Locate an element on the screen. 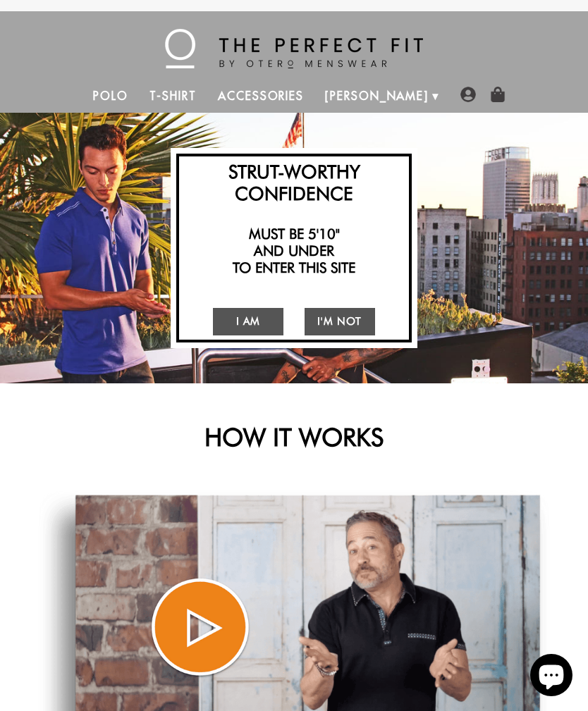  a: I Am is located at coordinates (248, 321).